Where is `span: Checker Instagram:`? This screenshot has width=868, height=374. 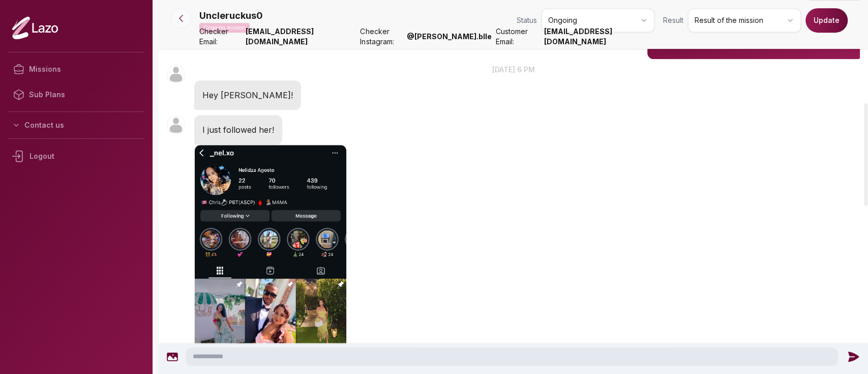 span: Checker Instagram: is located at coordinates (381, 37).